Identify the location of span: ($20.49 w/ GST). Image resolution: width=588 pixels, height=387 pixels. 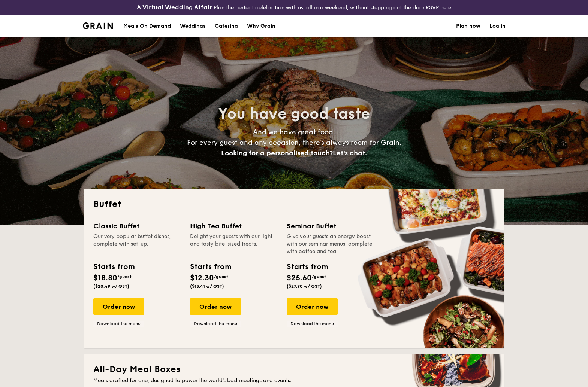
(111, 287).